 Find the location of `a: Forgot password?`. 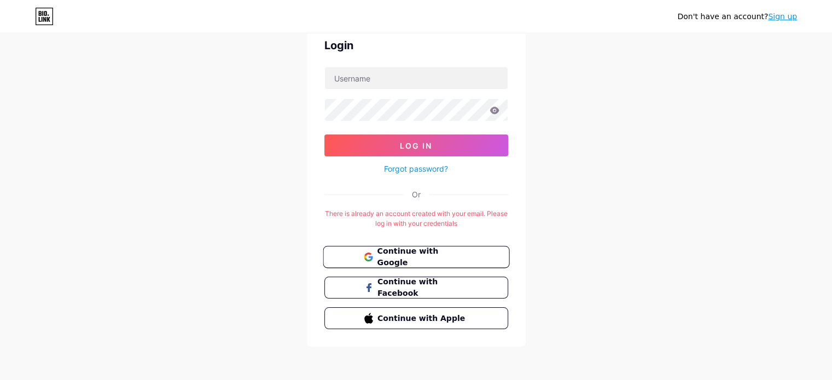

a: Forgot password? is located at coordinates (416, 169).